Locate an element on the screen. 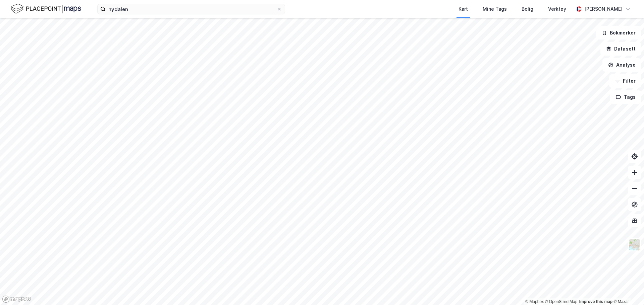  a: Mapbox homepage is located at coordinates (16, 299).